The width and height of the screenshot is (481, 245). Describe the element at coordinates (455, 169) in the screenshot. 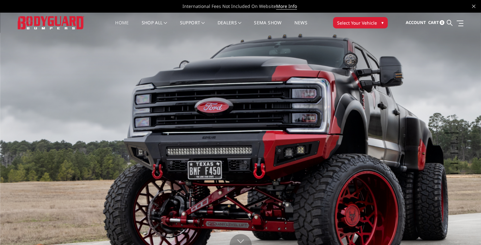

I see `button: 5 of 5` at that location.